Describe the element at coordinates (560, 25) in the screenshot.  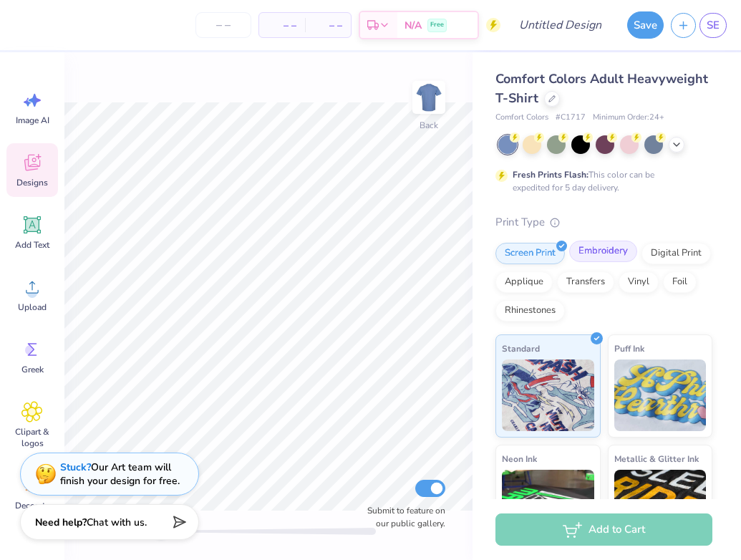
I see `input: Untitled Design` at that location.